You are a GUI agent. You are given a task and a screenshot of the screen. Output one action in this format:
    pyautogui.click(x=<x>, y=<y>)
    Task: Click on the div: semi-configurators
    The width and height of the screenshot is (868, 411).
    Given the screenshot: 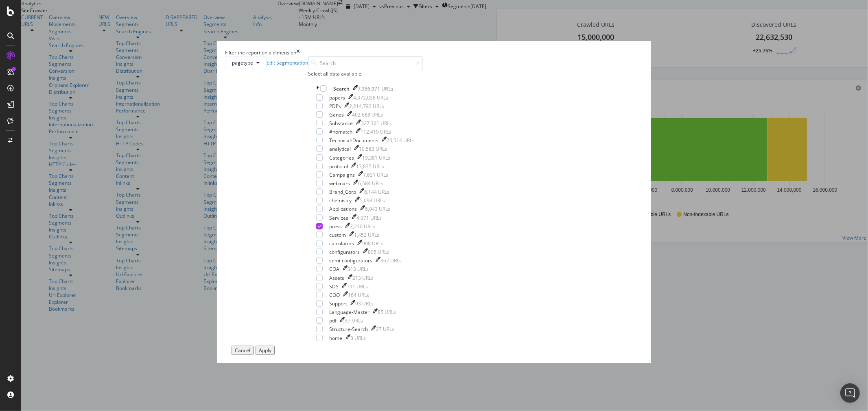 What is the action you would take?
    pyautogui.click(x=351, y=260)
    